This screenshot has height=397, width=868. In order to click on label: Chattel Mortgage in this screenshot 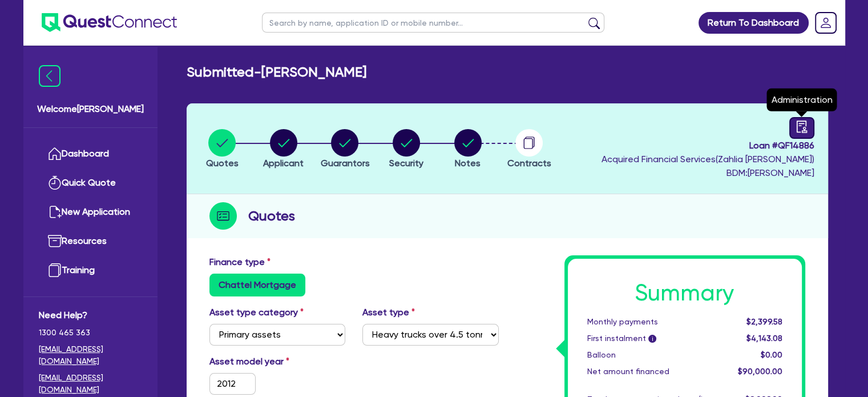, I will do `click(257, 285)`.